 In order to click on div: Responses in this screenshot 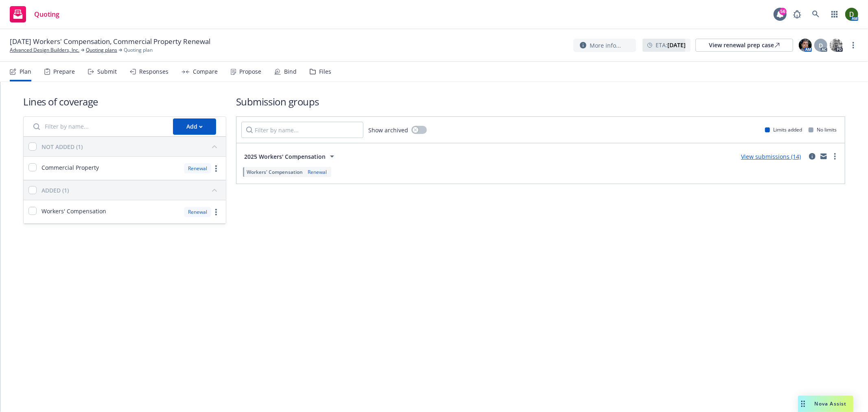, I will do `click(153, 72)`.